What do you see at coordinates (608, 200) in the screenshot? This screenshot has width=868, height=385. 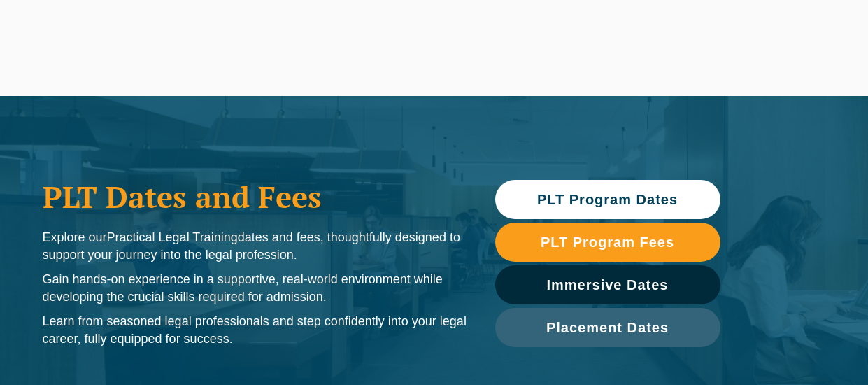 I see `a: PLT Program Dates` at bounding box center [608, 200].